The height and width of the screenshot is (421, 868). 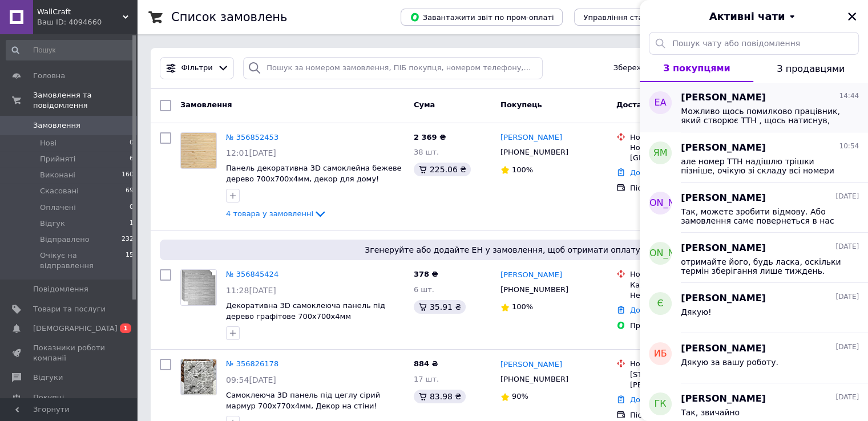 I want to click on div: Ваш ID: 4094660, so click(x=87, y=22).